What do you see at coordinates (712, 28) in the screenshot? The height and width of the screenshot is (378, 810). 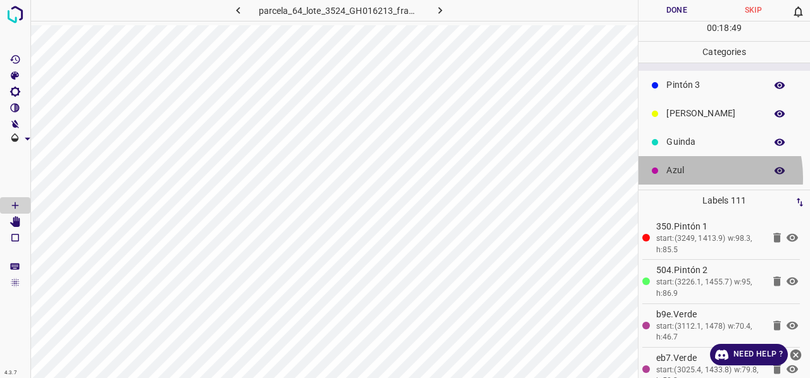 I see `p: 00` at bounding box center [712, 28].